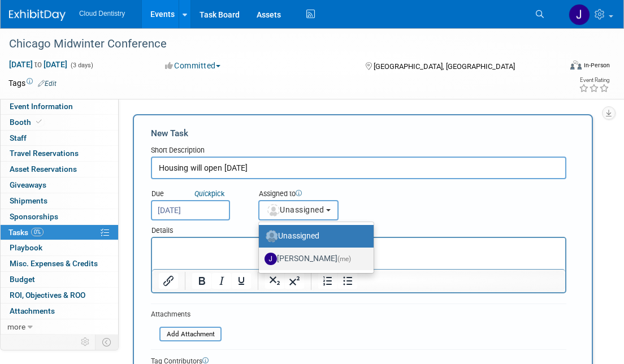 The width and height of the screenshot is (624, 364). Describe the element at coordinates (107, 342) in the screenshot. I see `td: Toggle Event Tabs` at that location.